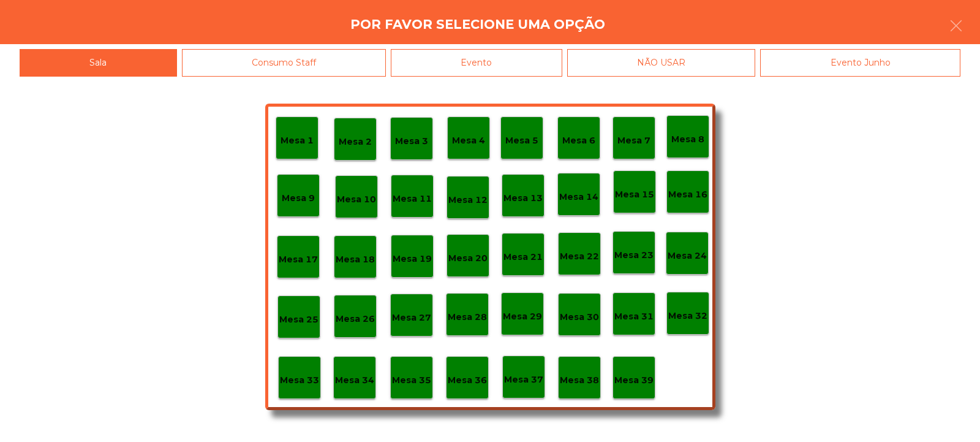  Describe the element at coordinates (524, 379) in the screenshot. I see `p: Mesa 37` at that location.